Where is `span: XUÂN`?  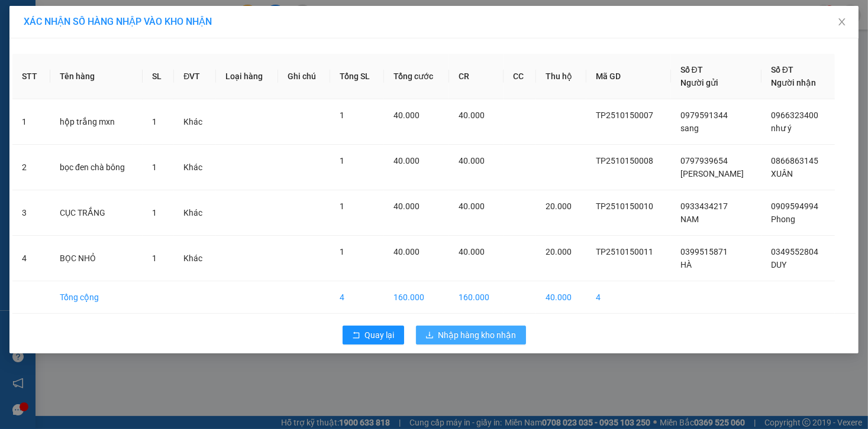 span: XUÂN is located at coordinates (781, 174).